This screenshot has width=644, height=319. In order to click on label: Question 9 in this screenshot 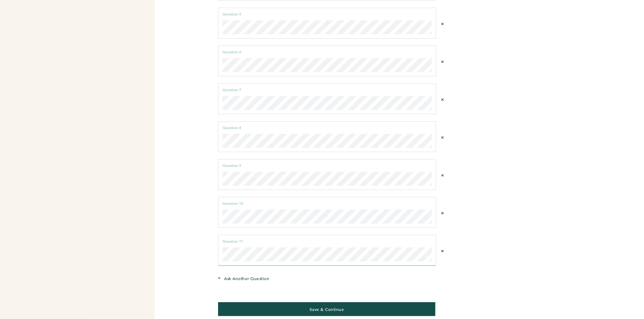, I will do `click(324, 166)`.